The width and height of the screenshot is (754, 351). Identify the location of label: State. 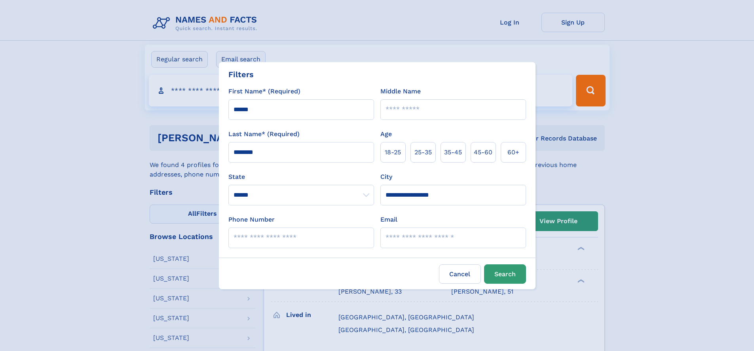
(301, 177).